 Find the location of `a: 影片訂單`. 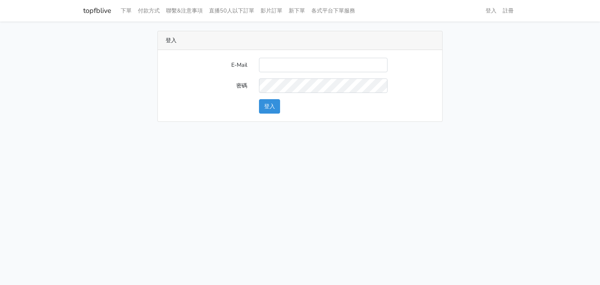

a: 影片訂單 is located at coordinates (272, 11).